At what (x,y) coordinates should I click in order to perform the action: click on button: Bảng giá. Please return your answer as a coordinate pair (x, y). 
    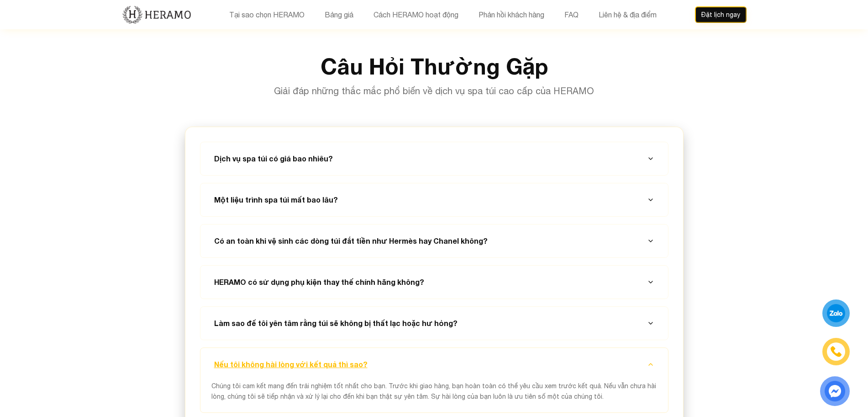
    Looking at the image, I should click on (339, 14).